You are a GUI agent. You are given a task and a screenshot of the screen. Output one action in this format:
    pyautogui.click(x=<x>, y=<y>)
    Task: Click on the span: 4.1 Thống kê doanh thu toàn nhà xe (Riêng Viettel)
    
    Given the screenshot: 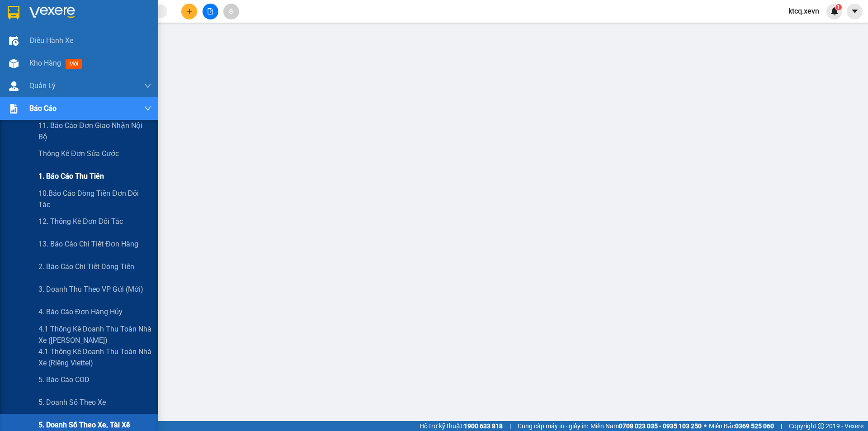 What is the action you would take?
    pyautogui.click(x=95, y=357)
    